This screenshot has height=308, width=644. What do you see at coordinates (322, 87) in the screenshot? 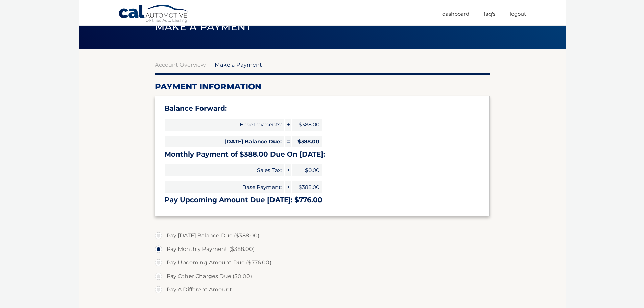
I see `h2: Payment Information` at bounding box center [322, 87].